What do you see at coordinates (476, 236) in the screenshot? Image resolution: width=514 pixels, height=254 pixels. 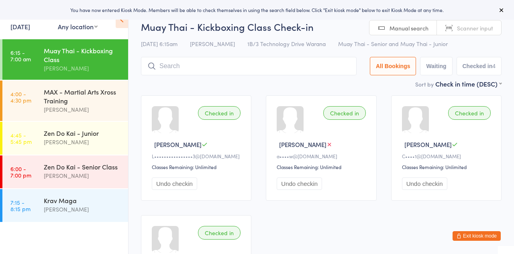 I see `button: Exit kiosk mode` at bounding box center [476, 236].